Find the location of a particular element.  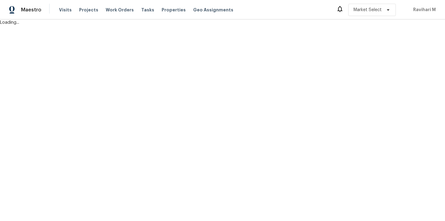

span: Work Orders is located at coordinates (120, 10).